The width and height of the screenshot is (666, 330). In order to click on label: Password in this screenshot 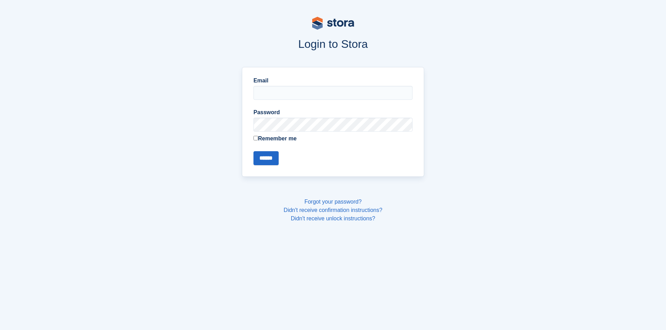, I will do `click(333, 113)`.